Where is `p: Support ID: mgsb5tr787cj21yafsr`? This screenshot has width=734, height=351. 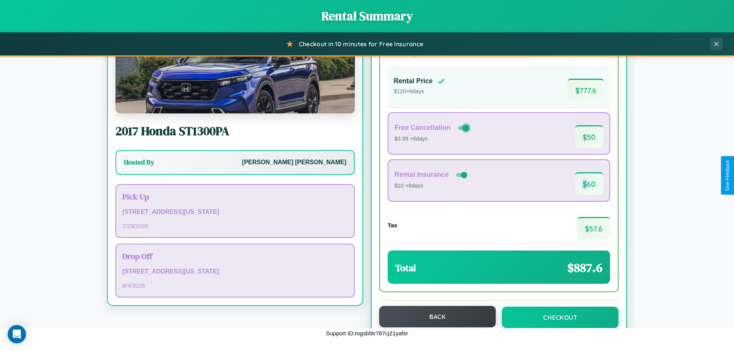
p: Support ID: mgsb5tr787cj21yafsr is located at coordinates (366, 333).